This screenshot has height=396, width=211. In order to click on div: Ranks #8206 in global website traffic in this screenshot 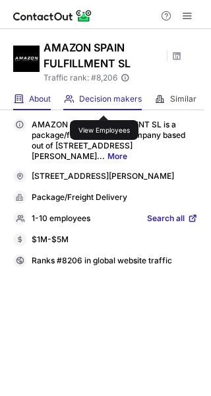, I will do `click(115, 261)`.